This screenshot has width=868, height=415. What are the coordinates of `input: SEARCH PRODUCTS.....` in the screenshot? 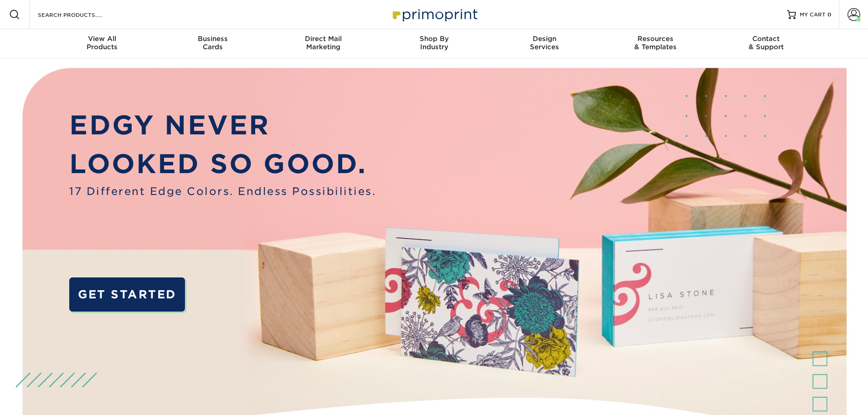 It's located at (81, 14).